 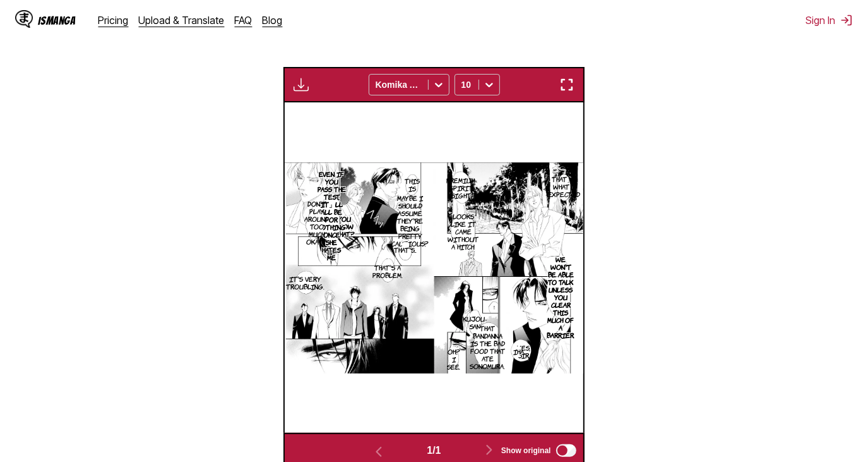 What do you see at coordinates (454, 359) in the screenshot?
I see `p: Oh? I see.` at bounding box center [454, 359].